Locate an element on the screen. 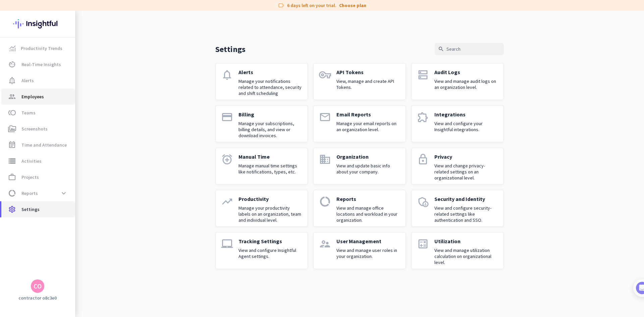  div: CO is located at coordinates (38, 286).